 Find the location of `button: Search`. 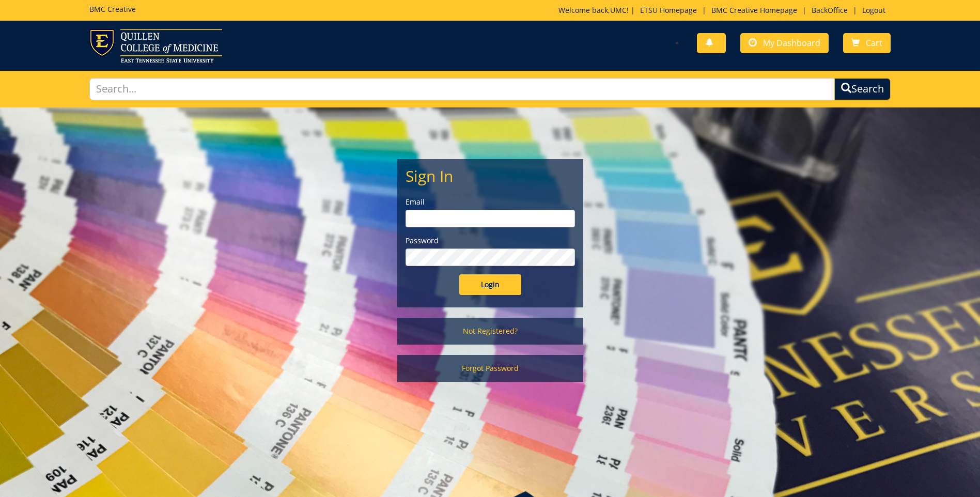

button: Search is located at coordinates (862, 89).